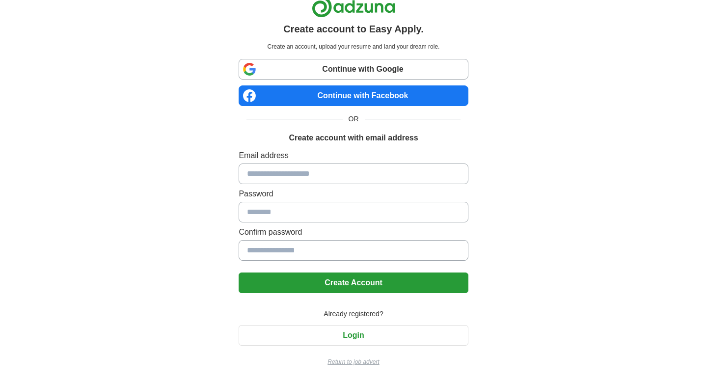 Image resolution: width=707 pixels, height=382 pixels. Describe the element at coordinates (353, 156) in the screenshot. I see `label: Email address` at that location.